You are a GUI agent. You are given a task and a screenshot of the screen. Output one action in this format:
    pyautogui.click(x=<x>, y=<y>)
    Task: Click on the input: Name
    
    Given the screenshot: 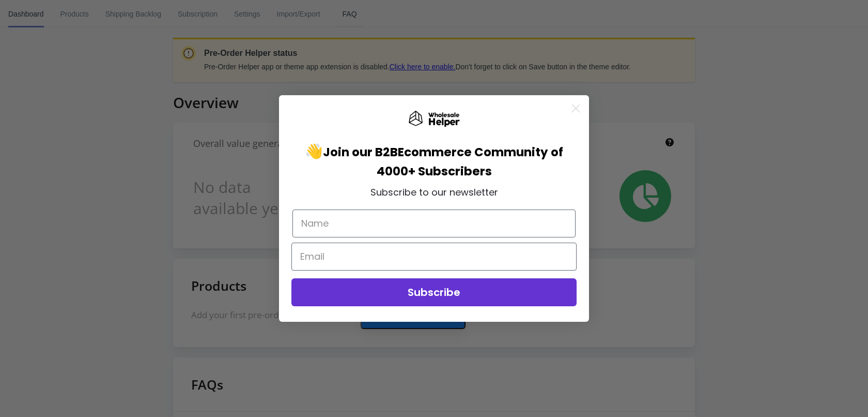 What is the action you would take?
    pyautogui.click(x=434, y=224)
    